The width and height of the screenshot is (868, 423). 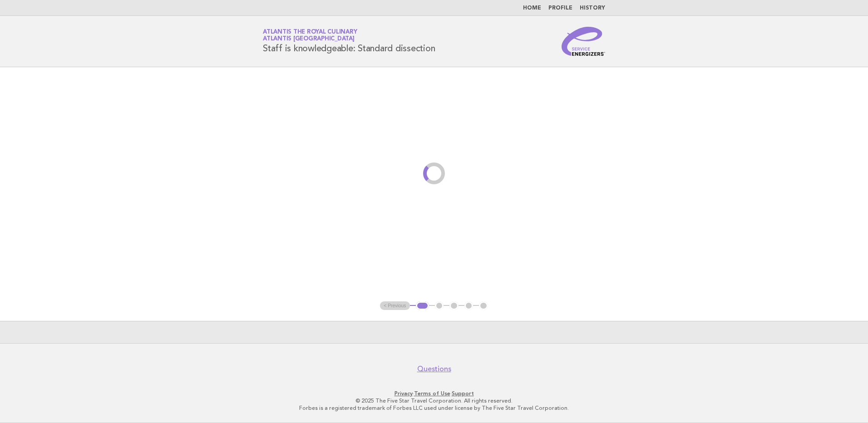 I want to click on img: Service Energizers, so click(x=583, y=41).